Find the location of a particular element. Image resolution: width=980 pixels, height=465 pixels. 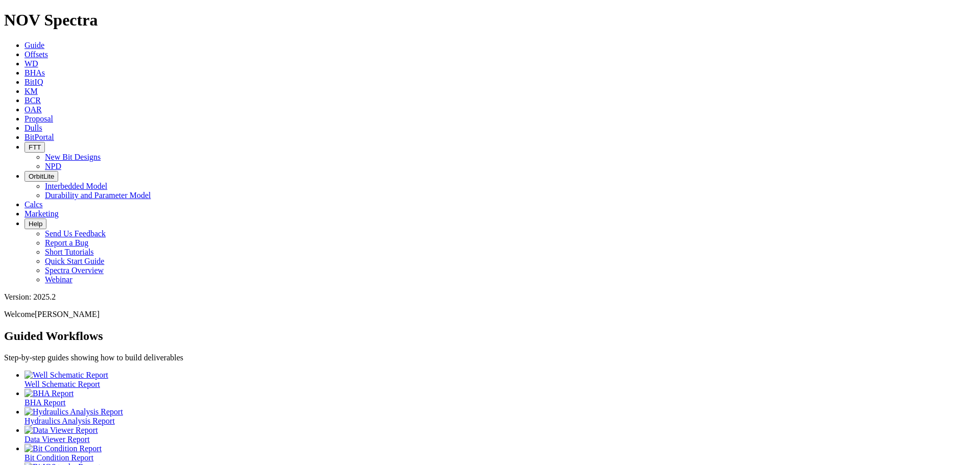

a: BCR is located at coordinates (32, 100).